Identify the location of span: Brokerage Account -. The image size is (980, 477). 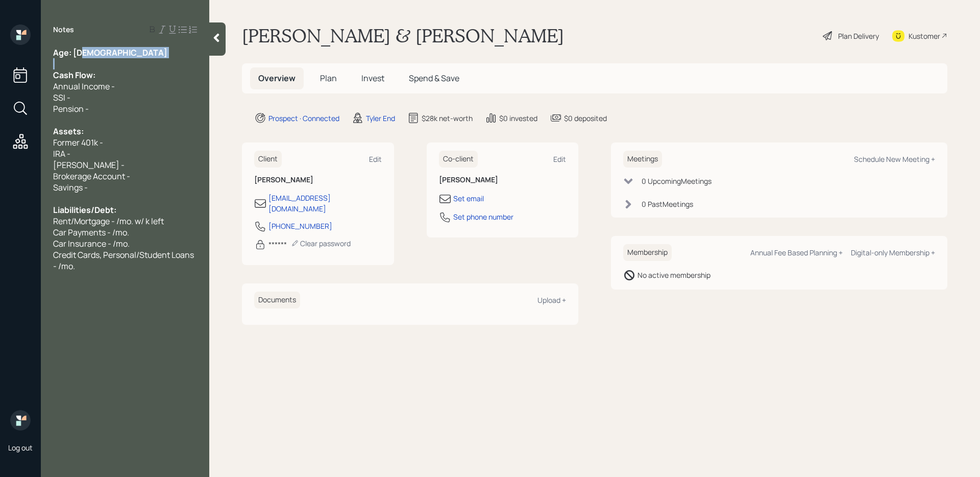
(92, 176).